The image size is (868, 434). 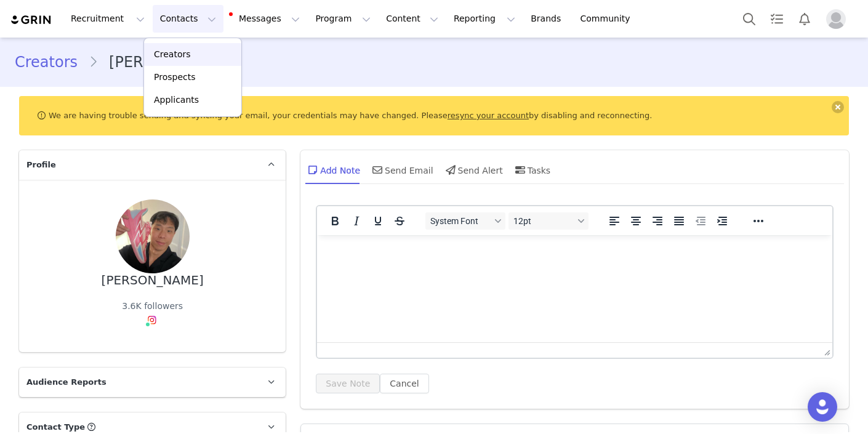 What do you see at coordinates (41, 165) in the screenshot?
I see `span: Profile` at bounding box center [41, 165].